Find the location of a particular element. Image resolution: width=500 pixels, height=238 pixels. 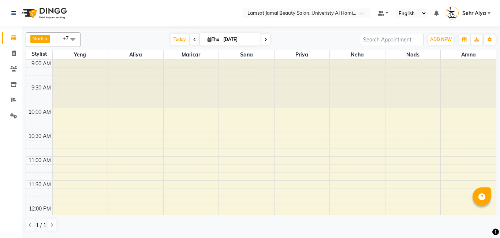

input: Search Appointment is located at coordinates (392, 39).